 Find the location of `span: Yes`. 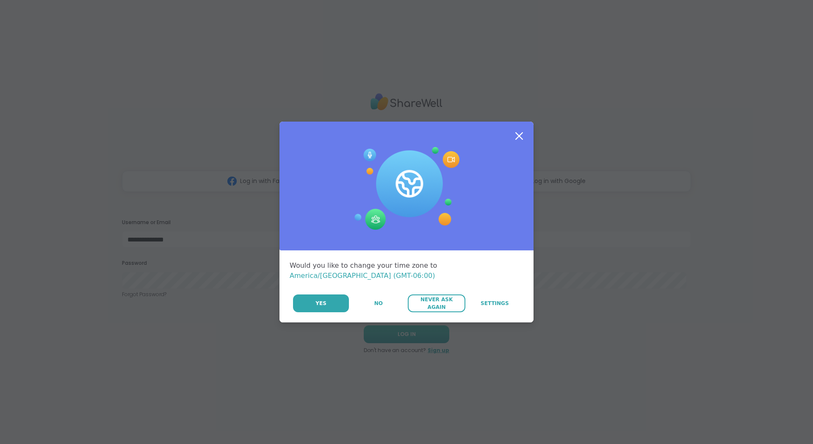

span: Yes is located at coordinates (321, 303).